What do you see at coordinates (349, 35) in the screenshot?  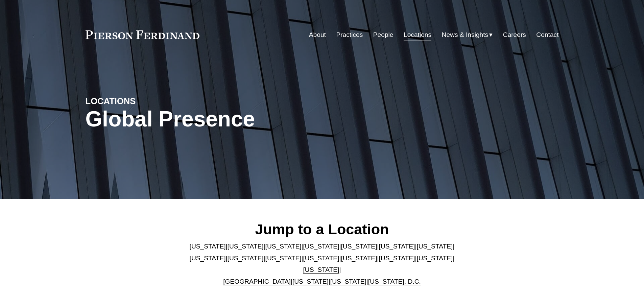 I see `a: Practices` at bounding box center [349, 35].